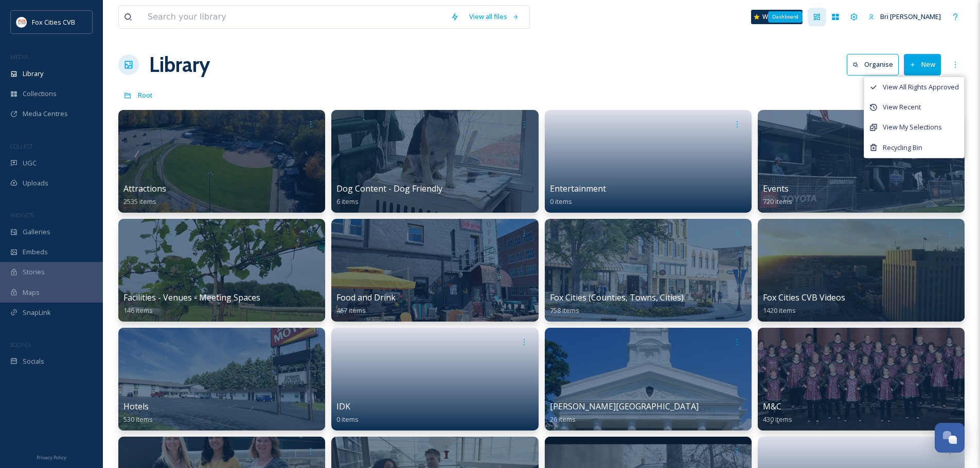 The width and height of the screenshot is (980, 468). What do you see at coordinates (140, 202) in the screenshot?
I see `span: 2535 items` at bounding box center [140, 202].